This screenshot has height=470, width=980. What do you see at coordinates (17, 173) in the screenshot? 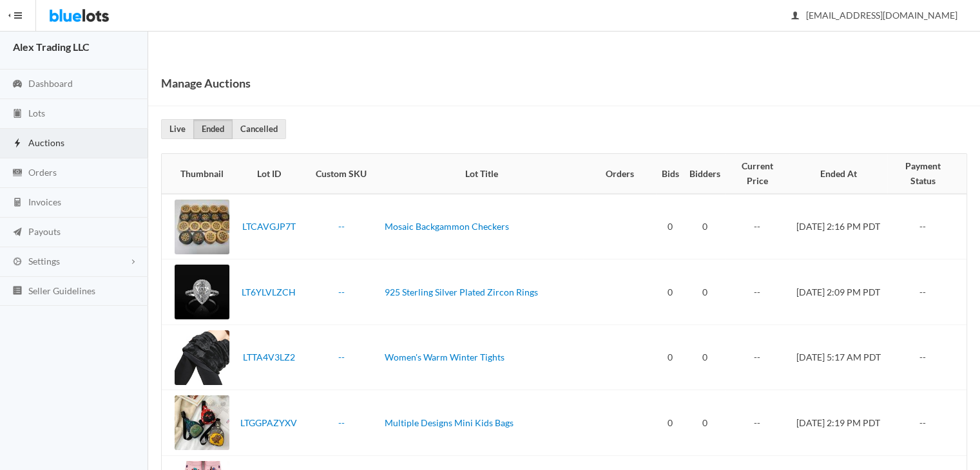
I see `ion-icon: cash` at bounding box center [17, 173].